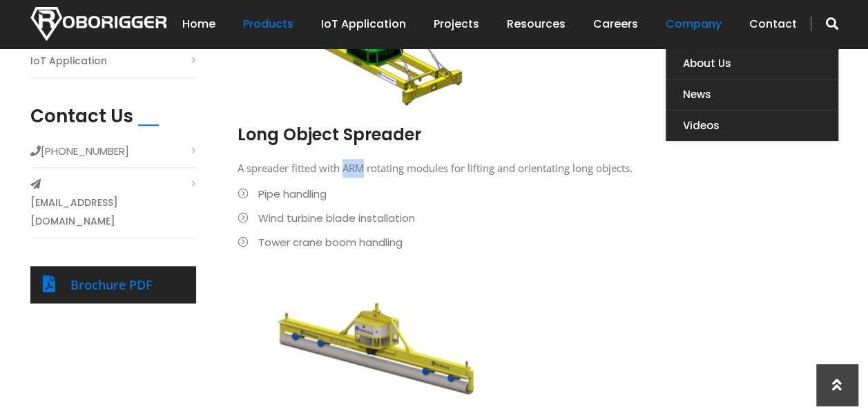  I want to click on li: Pipe handling, so click(528, 194).